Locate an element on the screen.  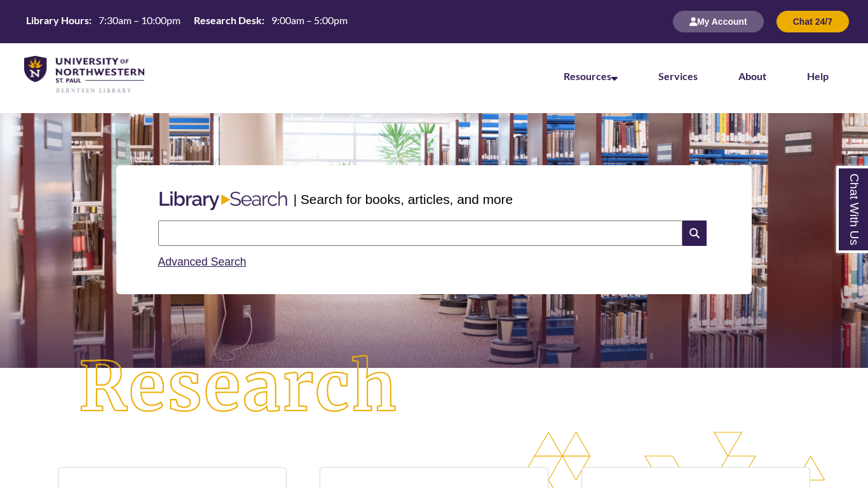
a: About is located at coordinates (752, 76).